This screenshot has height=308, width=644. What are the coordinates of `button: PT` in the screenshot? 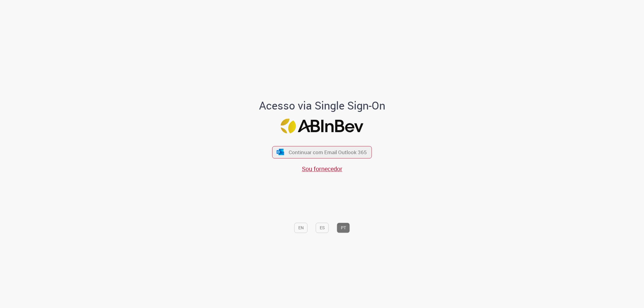 It's located at (343, 228).